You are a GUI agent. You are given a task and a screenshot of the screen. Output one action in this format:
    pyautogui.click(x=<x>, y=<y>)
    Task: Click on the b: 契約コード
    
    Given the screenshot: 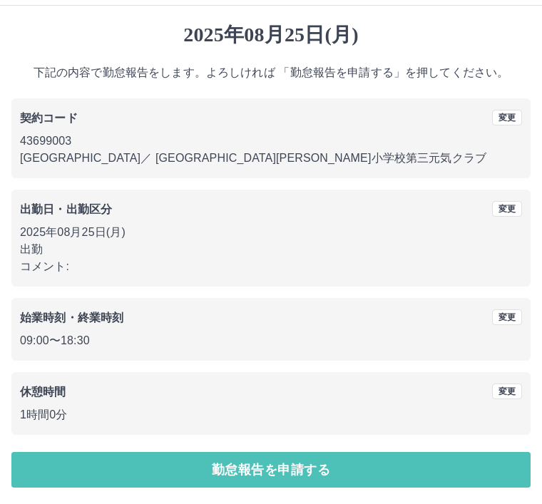 What is the action you would take?
    pyautogui.click(x=49, y=118)
    